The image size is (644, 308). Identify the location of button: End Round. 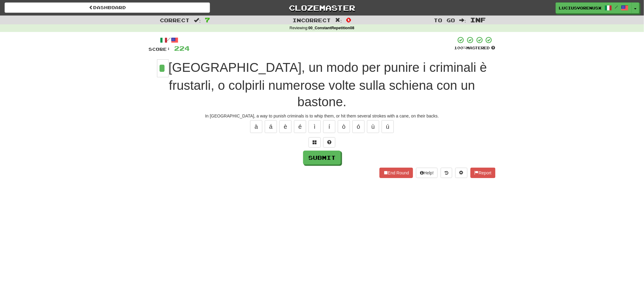
(396, 173).